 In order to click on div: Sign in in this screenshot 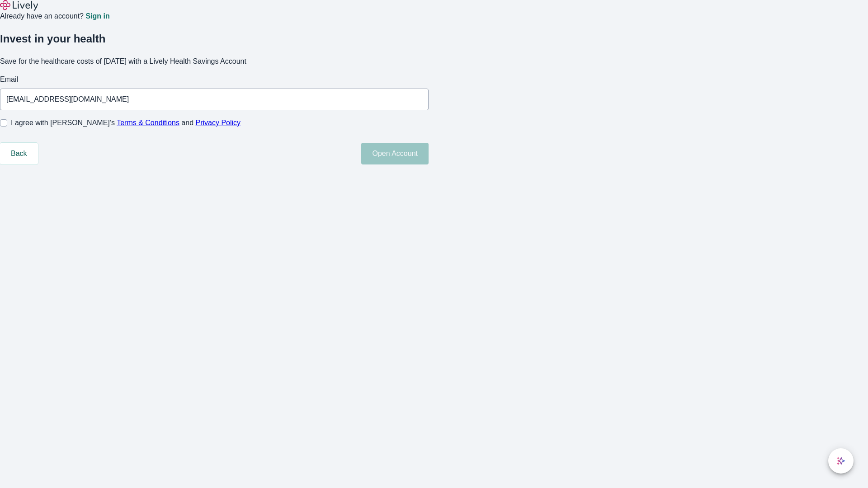, I will do `click(97, 16)`.